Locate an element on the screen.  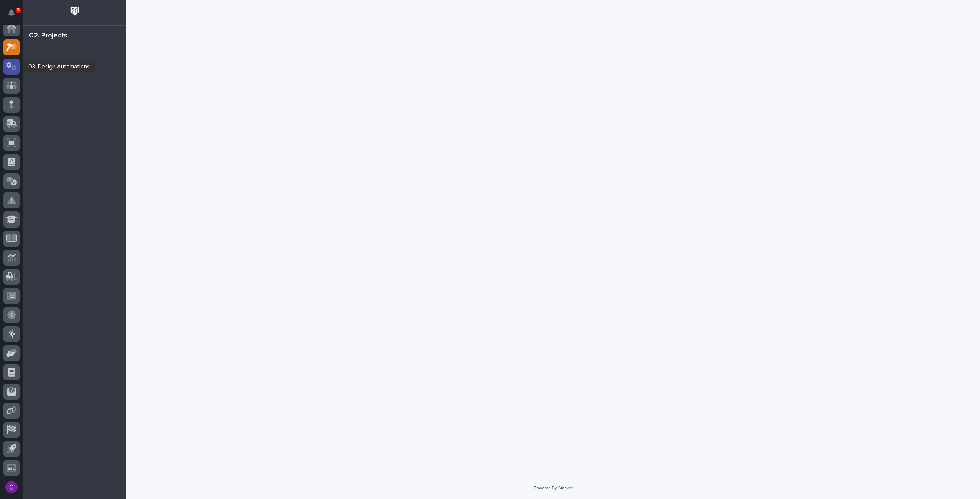
img: Workspace Logo is located at coordinates (75, 10).